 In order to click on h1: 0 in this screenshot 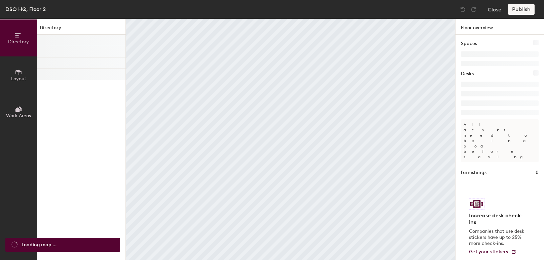, I will do `click(537, 173)`.